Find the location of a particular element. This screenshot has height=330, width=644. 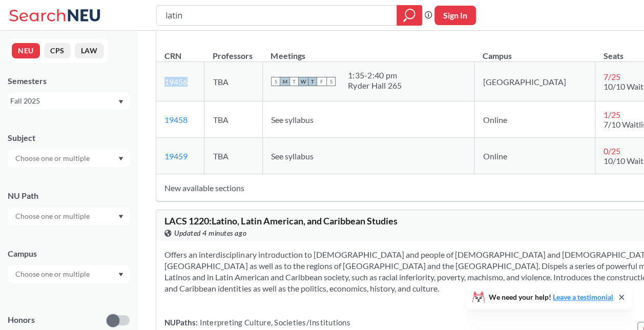

button: Sign In is located at coordinates (455, 15).